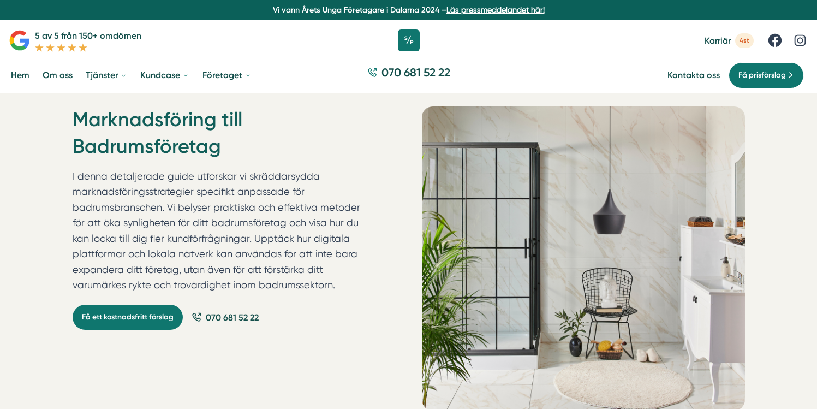  I want to click on h1: Marknadsföring till Badrumsföretag, so click(221, 137).